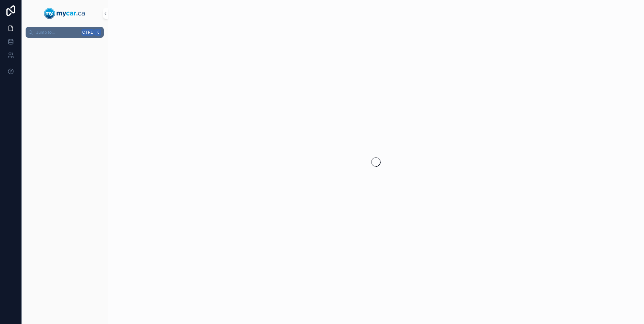 Image resolution: width=644 pixels, height=324 pixels. I want to click on div: scrollable content, so click(64, 44).